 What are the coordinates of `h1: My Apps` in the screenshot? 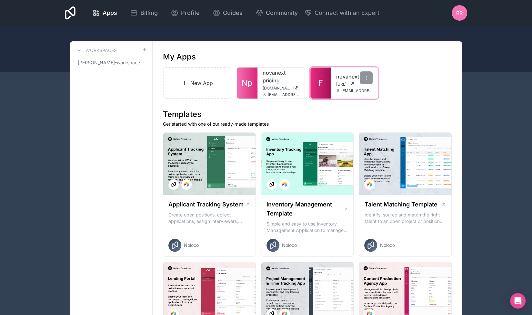 It's located at (179, 57).